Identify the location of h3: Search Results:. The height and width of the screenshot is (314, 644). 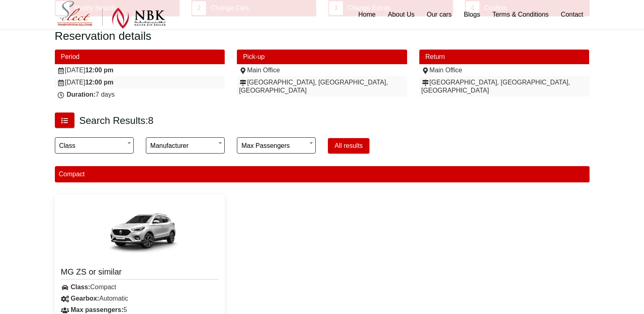
(116, 121).